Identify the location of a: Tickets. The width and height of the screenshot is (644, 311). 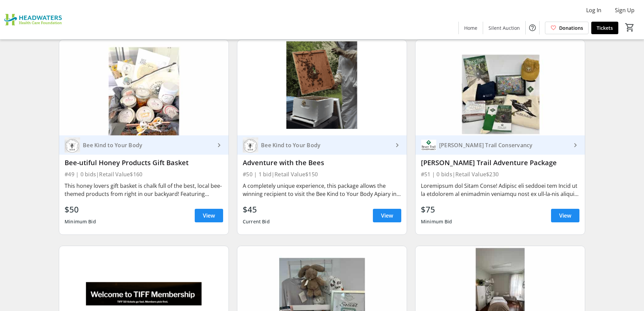
(605, 28).